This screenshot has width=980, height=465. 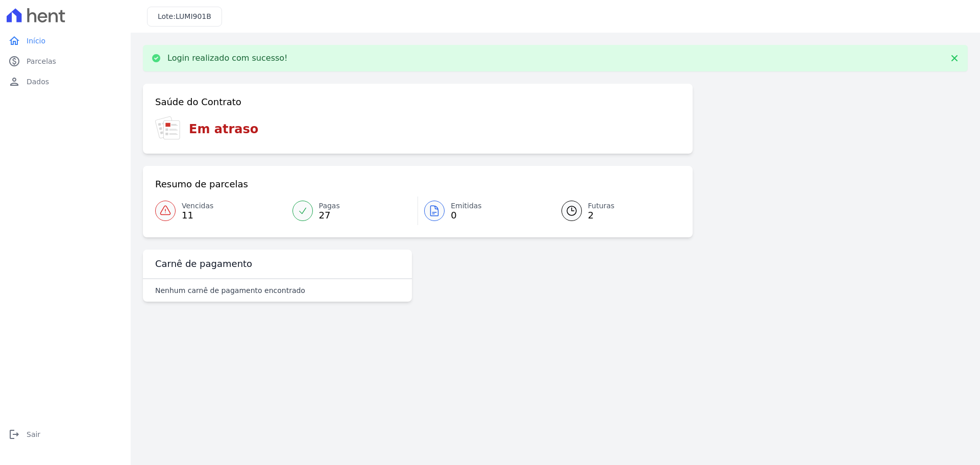 What do you see at coordinates (230, 290) in the screenshot?
I see `p: Nenhum carnê de pagamento encontrado` at bounding box center [230, 290].